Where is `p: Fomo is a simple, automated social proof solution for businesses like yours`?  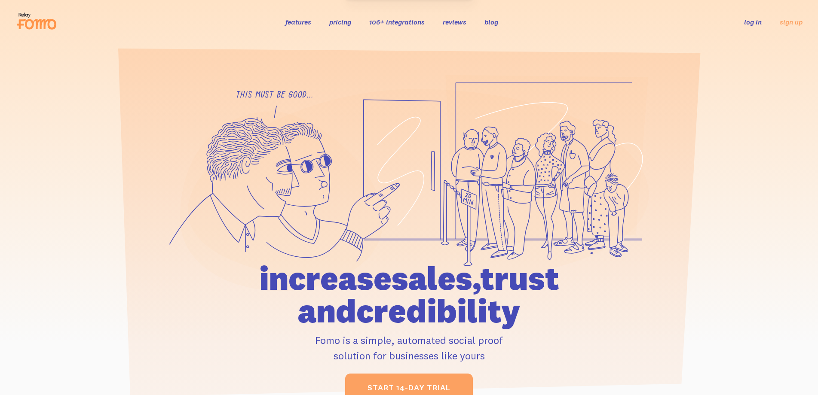 p: Fomo is a simple, automated social proof solution for businesses like yours is located at coordinates (409, 348).